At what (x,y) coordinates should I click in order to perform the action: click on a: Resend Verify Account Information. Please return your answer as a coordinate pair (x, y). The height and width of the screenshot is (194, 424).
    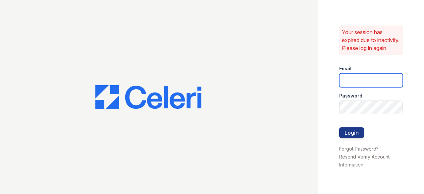
    Looking at the image, I should click on (364, 160).